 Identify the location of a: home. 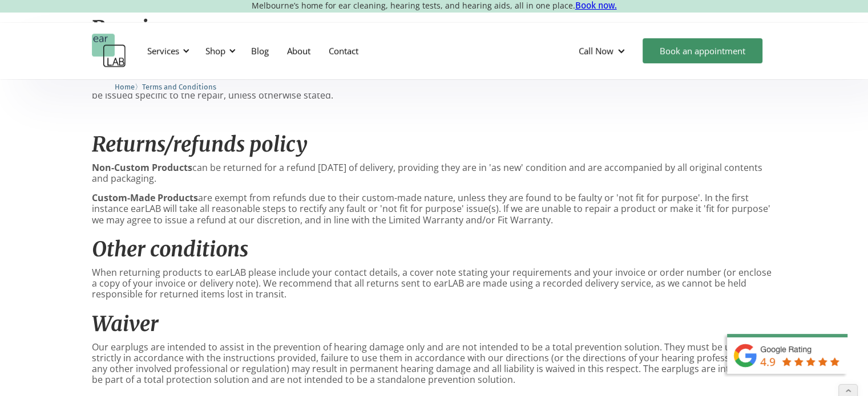
(109, 51).